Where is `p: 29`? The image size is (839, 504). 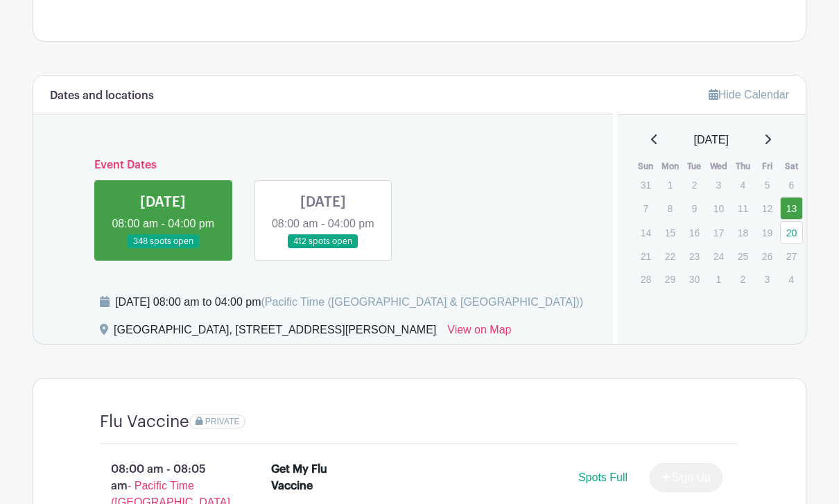 p: 29 is located at coordinates (670, 278).